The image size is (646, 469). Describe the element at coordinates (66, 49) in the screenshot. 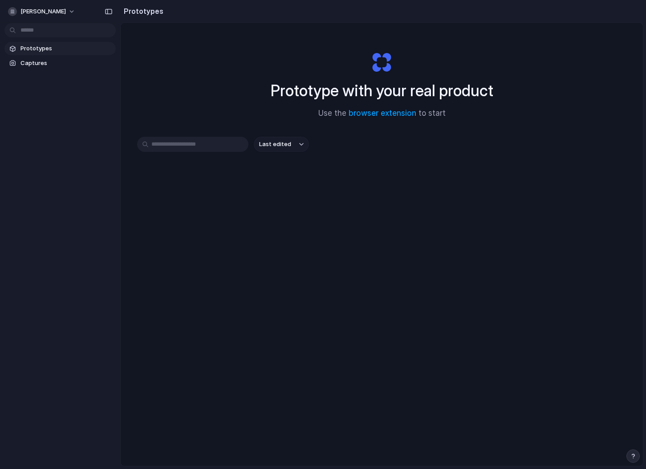

I see `span: Prototypes` at that location.